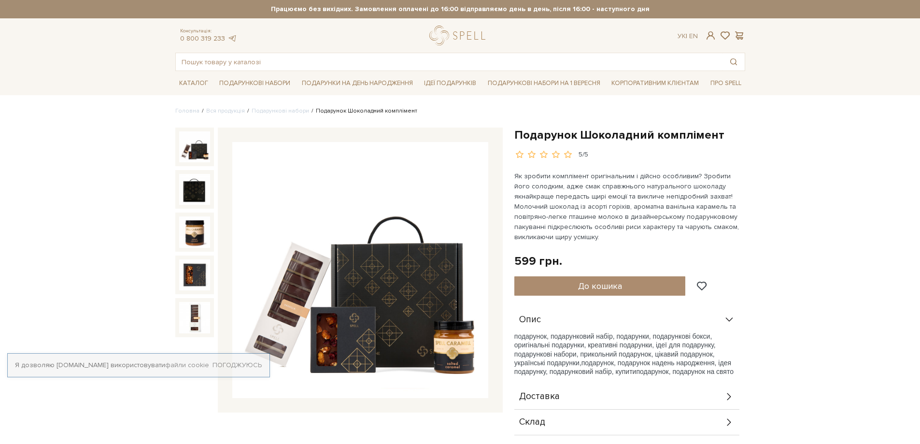 This screenshot has height=444, width=920. What do you see at coordinates (614, 349) in the screenshot?
I see `span: подарунок, подарунковий набір, подарунки, подарункові бокси, оригінальні подарунки, креативні под...` at bounding box center [614, 349].